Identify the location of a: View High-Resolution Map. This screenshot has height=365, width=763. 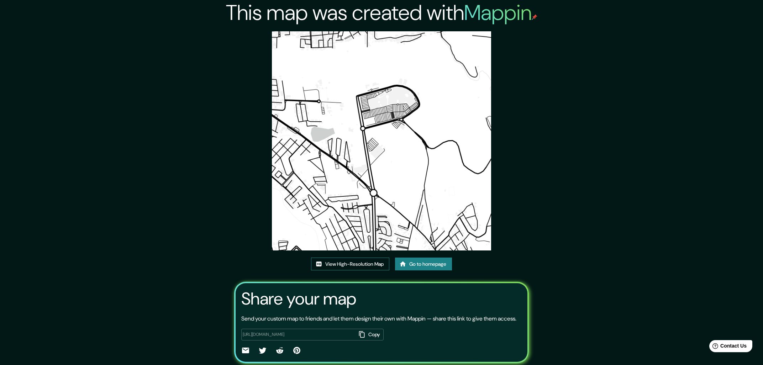
(350, 264).